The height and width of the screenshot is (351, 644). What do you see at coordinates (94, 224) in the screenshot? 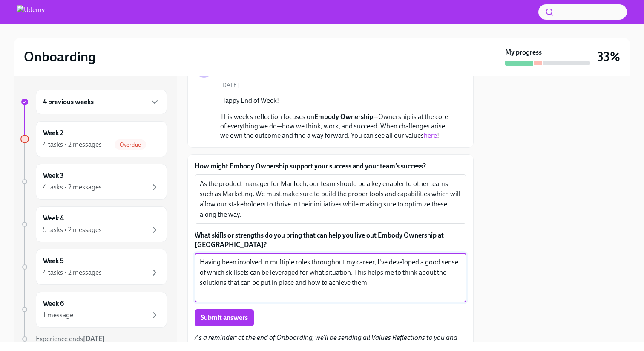
I see `a: Week 45 tasks • 2 messages` at bounding box center [94, 224].